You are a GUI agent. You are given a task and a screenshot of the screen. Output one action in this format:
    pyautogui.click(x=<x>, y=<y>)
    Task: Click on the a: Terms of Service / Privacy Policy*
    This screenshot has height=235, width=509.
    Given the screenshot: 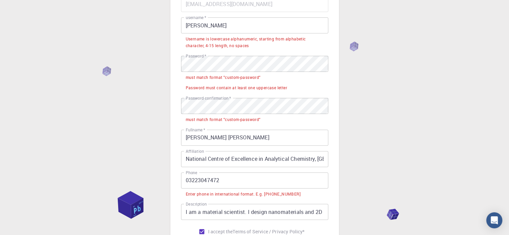 What is the action you would take?
    pyautogui.click(x=268, y=232)
    